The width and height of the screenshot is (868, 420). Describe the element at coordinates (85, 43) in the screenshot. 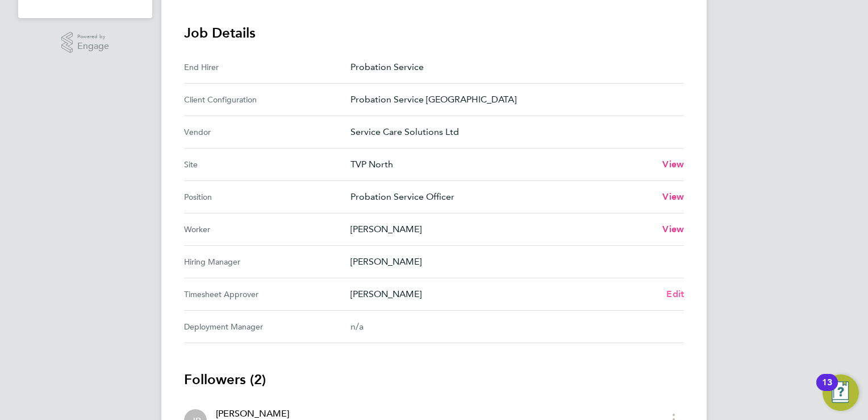

I see `a: Powered byEngage` at that location.